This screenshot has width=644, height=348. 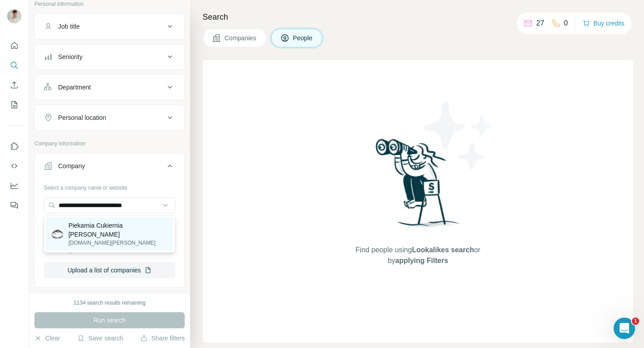 I want to click on button: Dashboard, so click(x=15, y=186).